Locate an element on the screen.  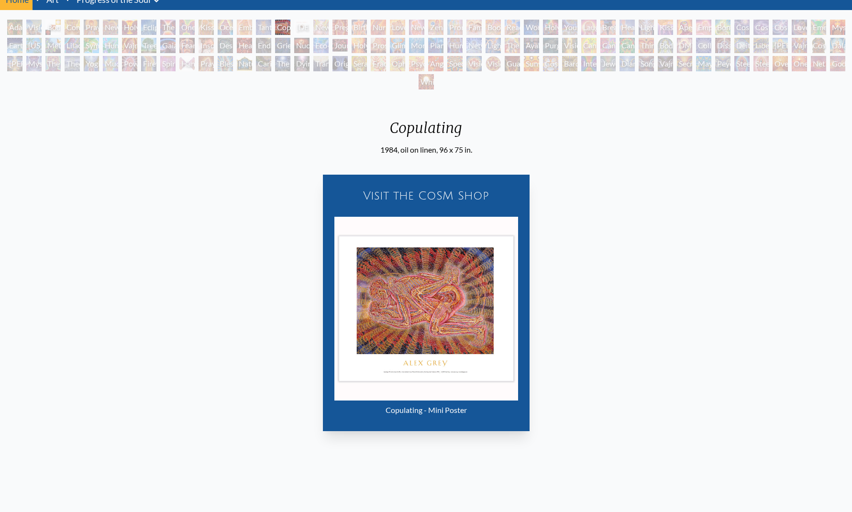
div: Pregnancy is located at coordinates (340, 27).